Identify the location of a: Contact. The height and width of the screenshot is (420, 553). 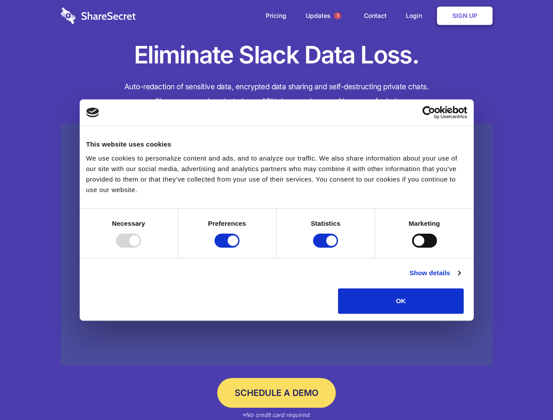
(375, 16).